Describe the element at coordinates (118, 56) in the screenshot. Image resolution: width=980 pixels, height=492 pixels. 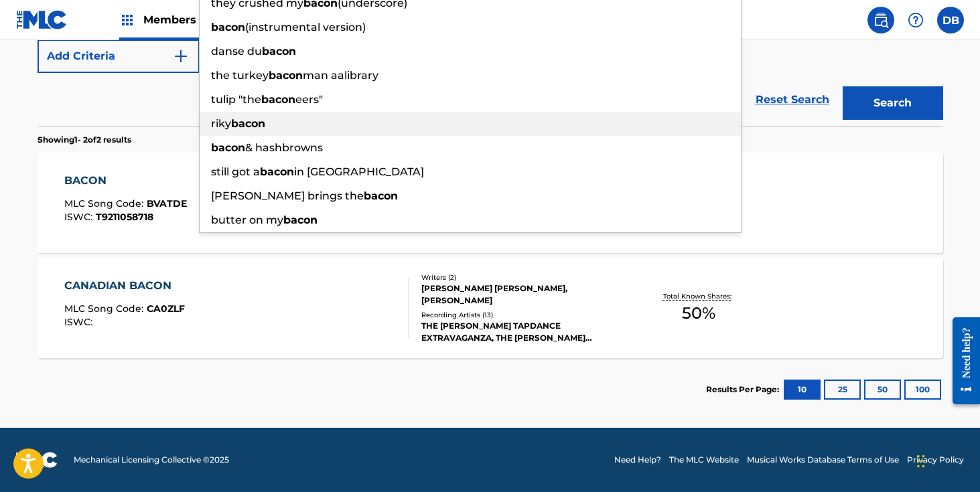
I see `button: Add Criteria` at that location.